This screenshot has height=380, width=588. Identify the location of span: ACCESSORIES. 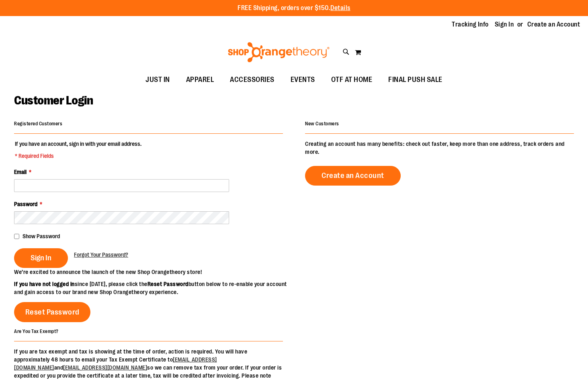
(252, 79).